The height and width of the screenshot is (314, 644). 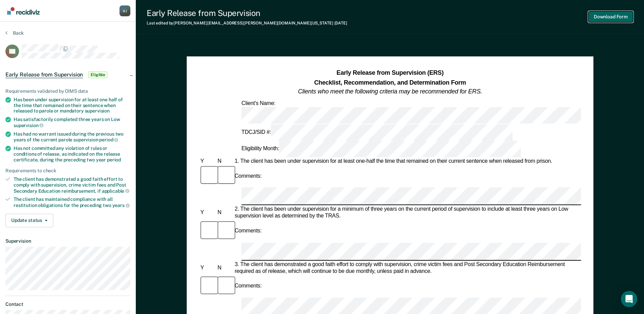 I want to click on img: Recidiviz, so click(x=24, y=11).